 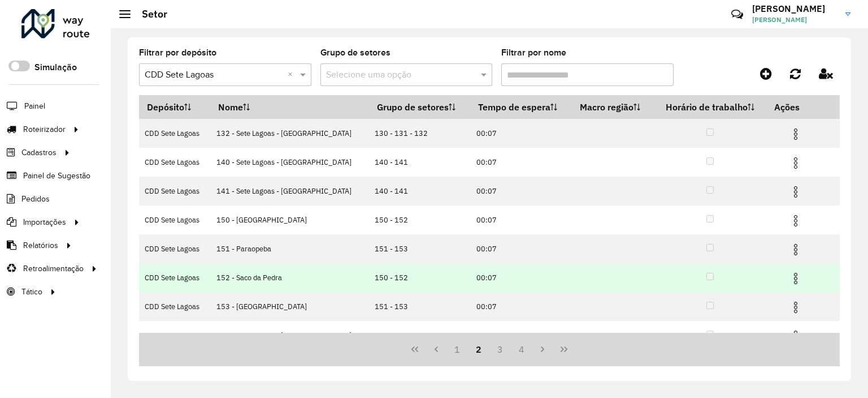 I want to click on button: Next Page, so click(x=543, y=349).